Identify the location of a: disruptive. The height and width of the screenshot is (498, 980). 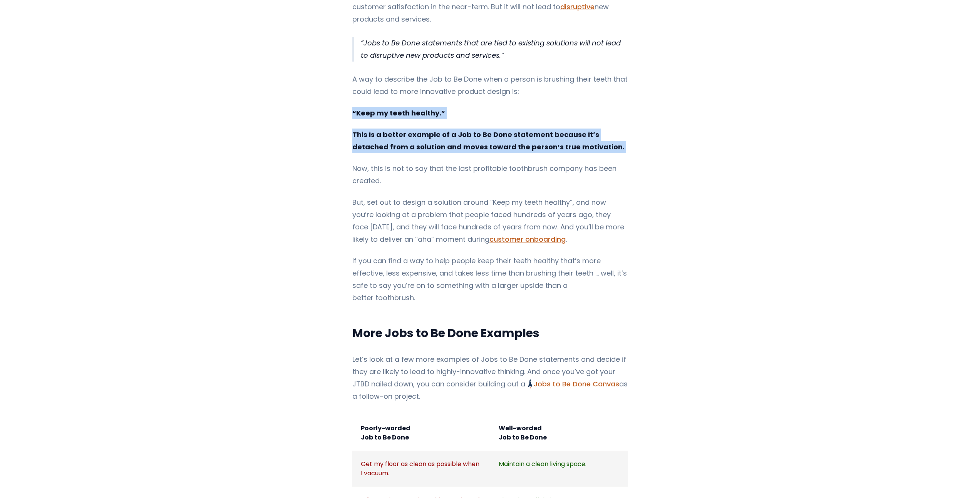
(577, 6).